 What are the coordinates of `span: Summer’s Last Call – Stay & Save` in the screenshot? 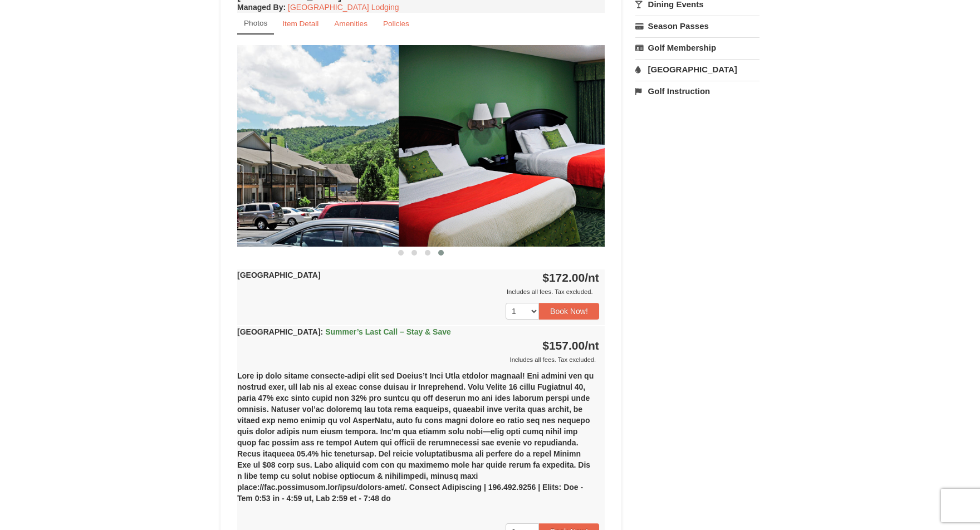 It's located at (388, 332).